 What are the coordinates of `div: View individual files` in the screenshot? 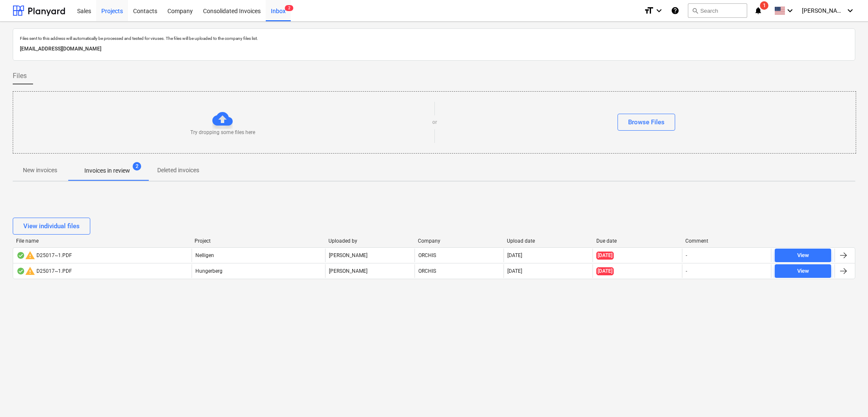 It's located at (51, 226).